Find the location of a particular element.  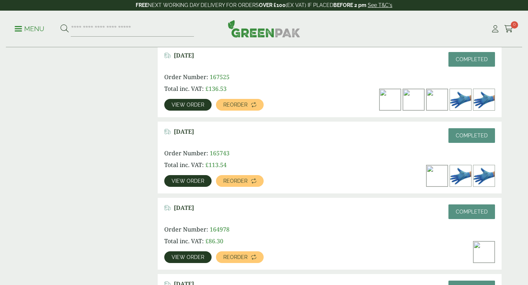

p: Menu is located at coordinates (29, 29).